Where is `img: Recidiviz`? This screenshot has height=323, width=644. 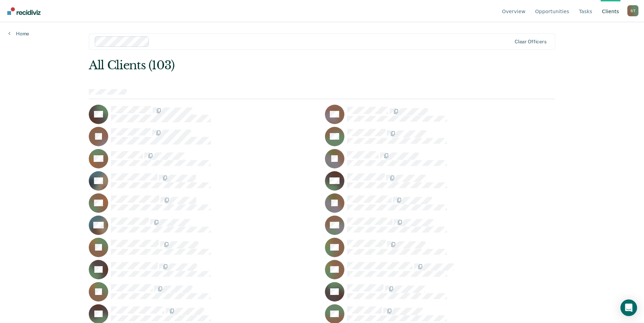 img: Recidiviz is located at coordinates (24, 11).